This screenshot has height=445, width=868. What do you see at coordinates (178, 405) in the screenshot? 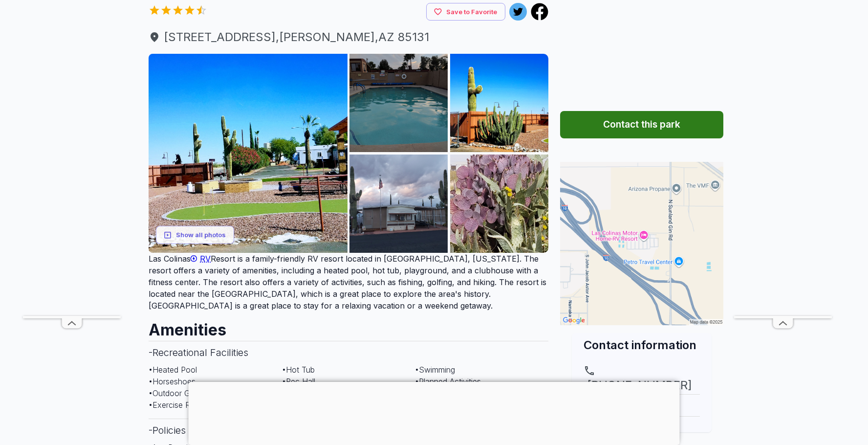
I see `span: • Exercise Room` at bounding box center [178, 405].